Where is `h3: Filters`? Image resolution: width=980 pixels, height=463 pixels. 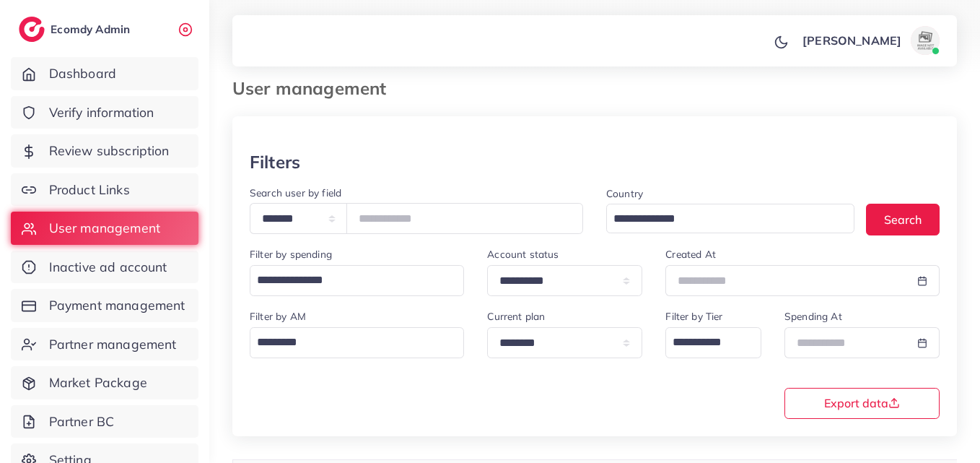 h3: Filters is located at coordinates (275, 162).